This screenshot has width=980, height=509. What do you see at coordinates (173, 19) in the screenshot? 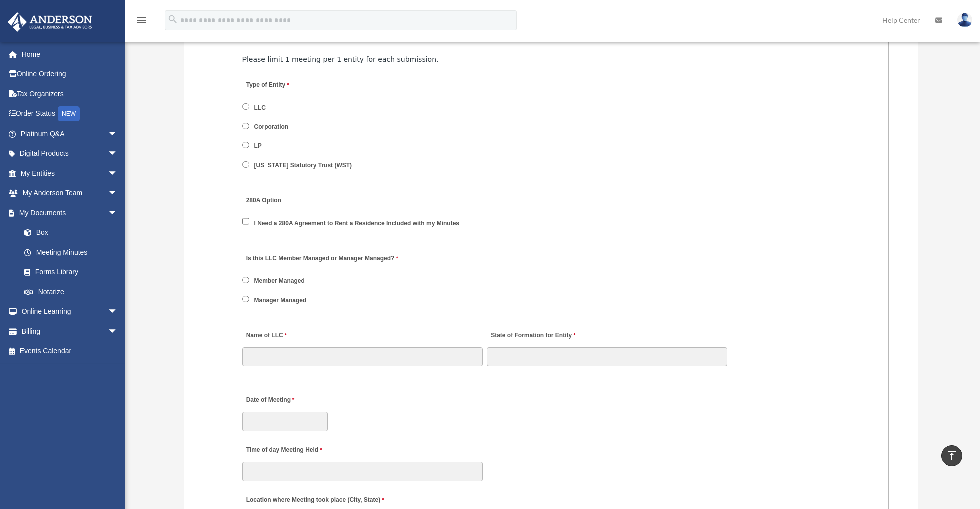
I see `i: search` at bounding box center [173, 19].